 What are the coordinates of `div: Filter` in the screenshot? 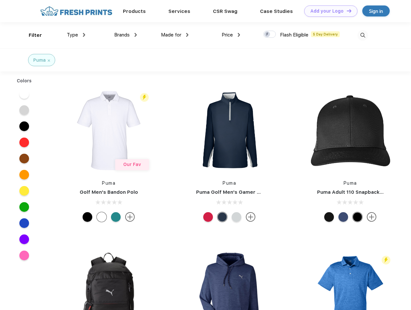 It's located at (35, 35).